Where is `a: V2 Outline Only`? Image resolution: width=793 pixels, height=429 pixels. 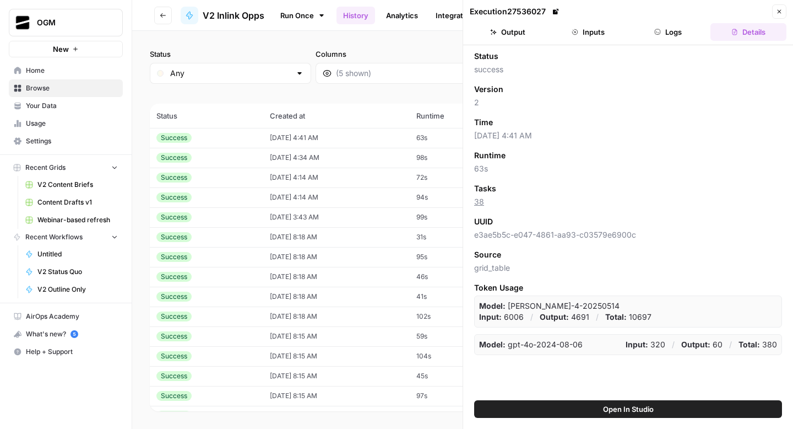 a: V2 Outline Only is located at coordinates (72, 289).